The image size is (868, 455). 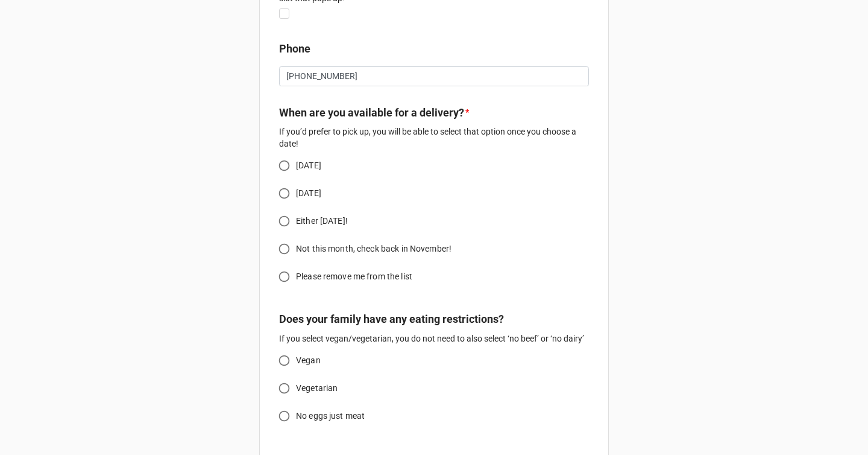 I want to click on span: Vegetarian, so click(x=317, y=388).